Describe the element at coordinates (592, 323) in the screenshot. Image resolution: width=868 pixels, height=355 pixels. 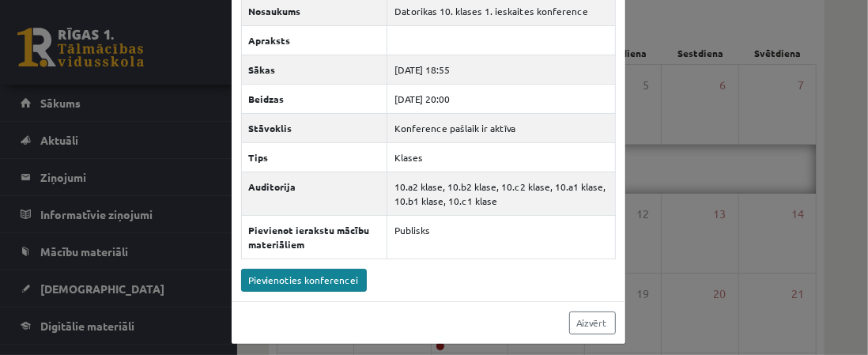
I see `a: Aizvērt` at that location.